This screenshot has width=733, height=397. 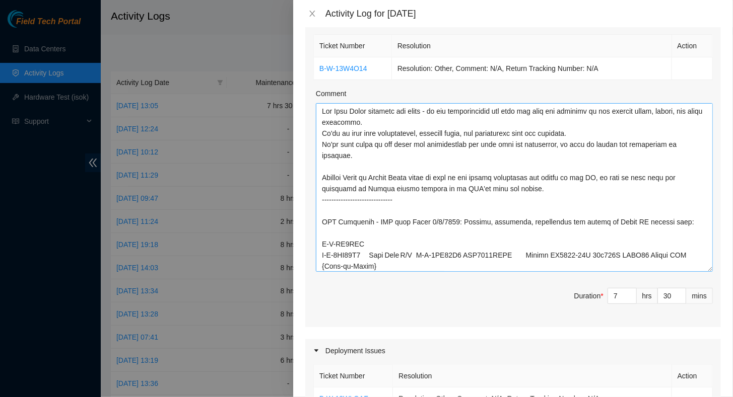 What do you see at coordinates (331, 94) in the screenshot?
I see `label: Comment` at bounding box center [331, 94].